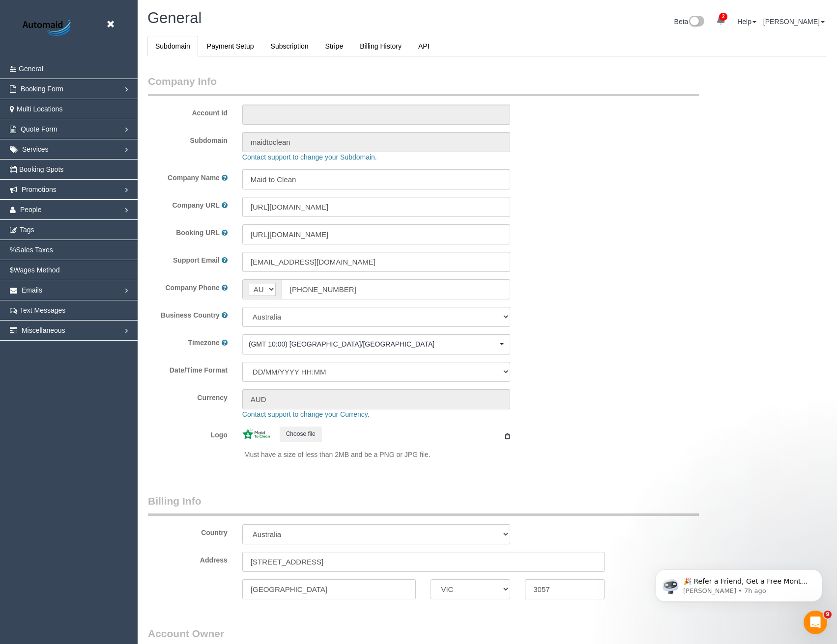 This screenshot has height=644, width=837. I want to click on label: Date/Time Format, so click(187, 368).